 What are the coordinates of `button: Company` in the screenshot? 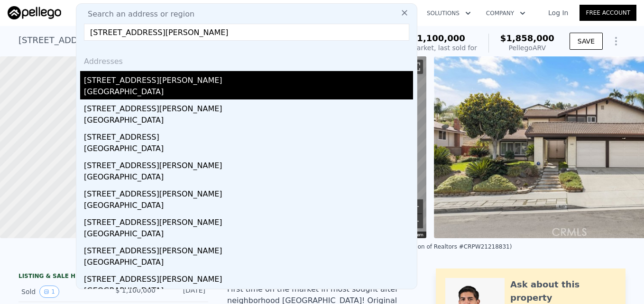 It's located at (505, 13).